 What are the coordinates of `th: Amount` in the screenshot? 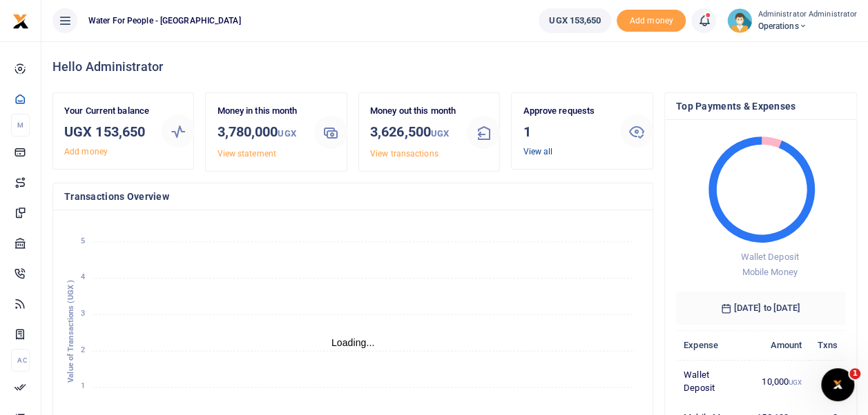 It's located at (779, 345).